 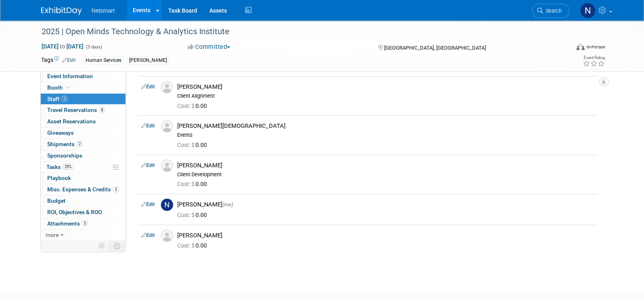 What do you see at coordinates (58, 60) in the screenshot?
I see `td: Tags` at bounding box center [58, 60].